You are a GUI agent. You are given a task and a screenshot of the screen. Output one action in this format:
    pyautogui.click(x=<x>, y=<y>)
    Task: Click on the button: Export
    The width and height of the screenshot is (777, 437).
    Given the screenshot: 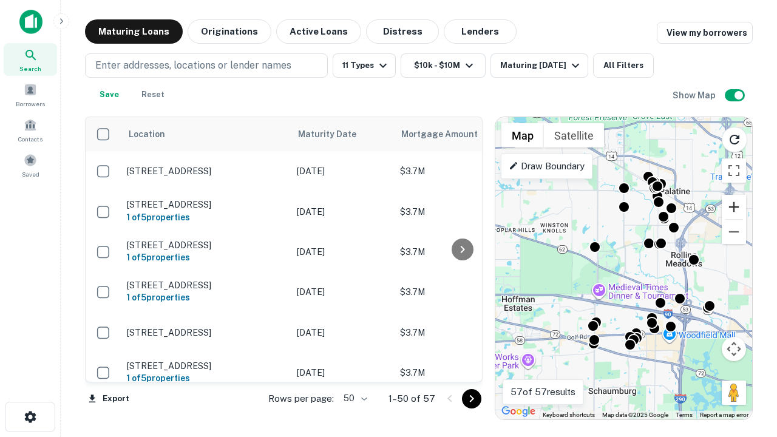 What is the action you would take?
    pyautogui.click(x=109, y=399)
    